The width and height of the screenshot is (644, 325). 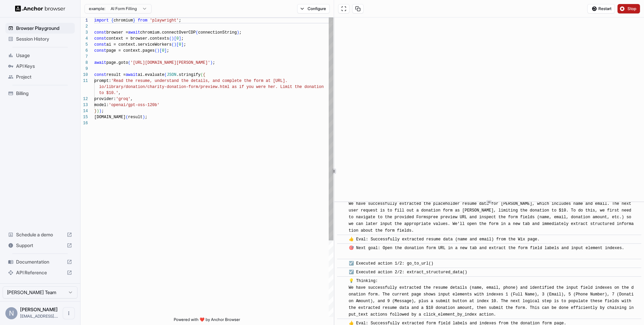 I want to click on span: import, so click(x=102, y=20).